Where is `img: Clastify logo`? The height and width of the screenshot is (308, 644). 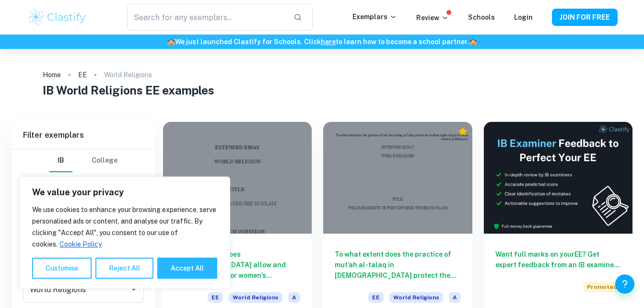
img: Clastify logo is located at coordinates (57, 17).